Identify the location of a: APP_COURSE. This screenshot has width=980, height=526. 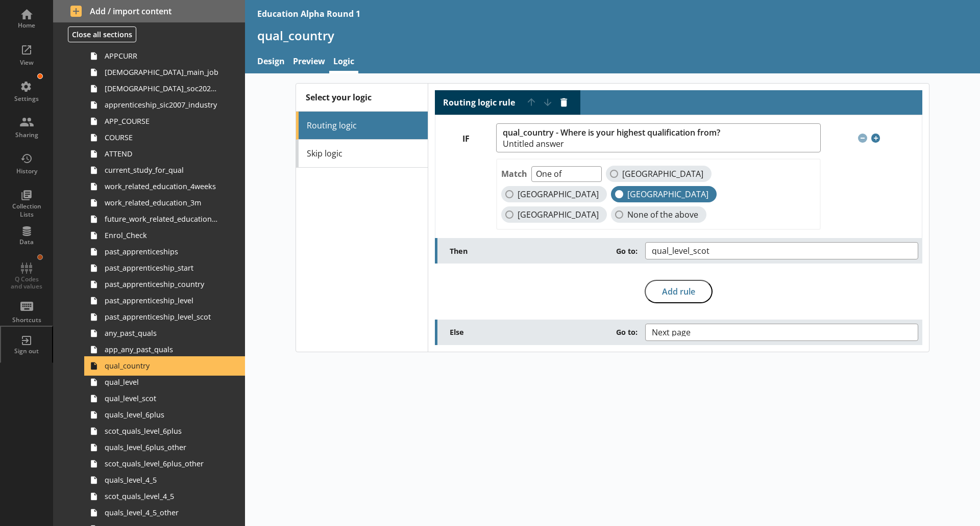
(166, 121).